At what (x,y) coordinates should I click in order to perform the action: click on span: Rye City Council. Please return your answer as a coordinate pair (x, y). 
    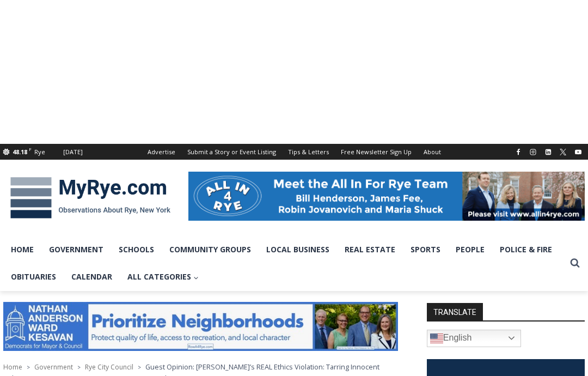
    Looking at the image, I should click on (109, 367).